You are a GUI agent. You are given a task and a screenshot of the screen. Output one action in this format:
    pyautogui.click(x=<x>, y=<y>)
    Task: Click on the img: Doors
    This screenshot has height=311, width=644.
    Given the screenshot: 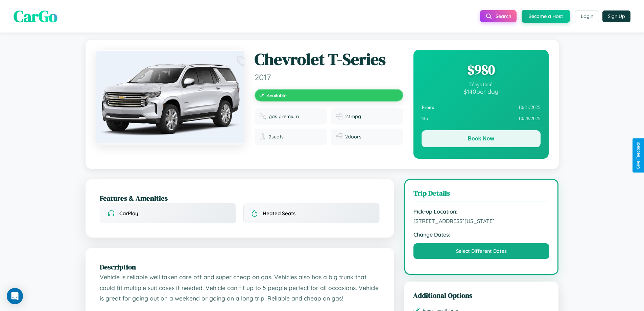 What is the action you would take?
    pyautogui.click(x=339, y=137)
    